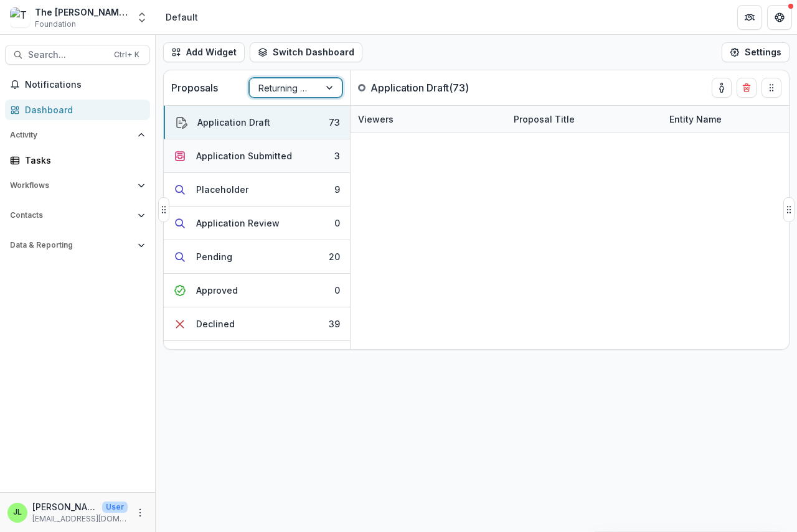 This screenshot has height=532, width=797. Describe the element at coordinates (750, 18) in the screenshot. I see `button: Partners` at that location.